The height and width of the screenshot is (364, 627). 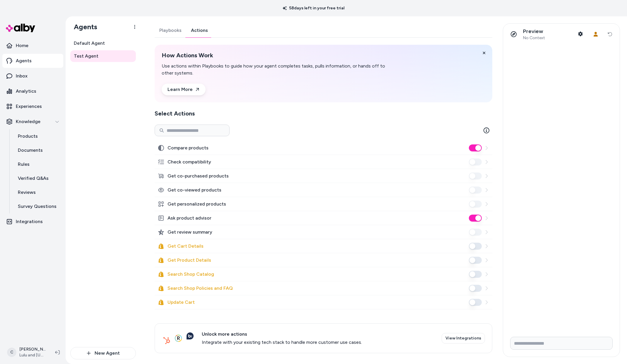 I want to click on p: Analytics, so click(x=26, y=91).